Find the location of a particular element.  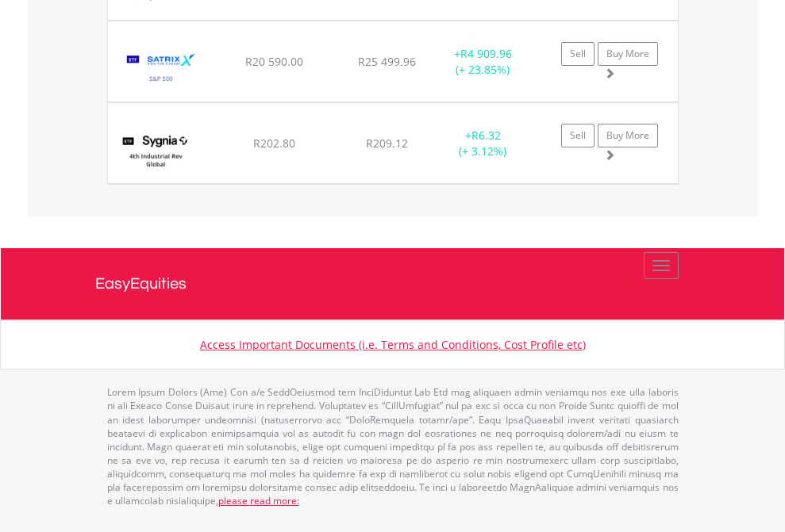

p: Lorem Ipsum Dolors (Ame) Con a/e SeddOeiusmod tem InciDiduntut Lab Etd mag aliquaen admin veniamq... is located at coordinates (393, 446).